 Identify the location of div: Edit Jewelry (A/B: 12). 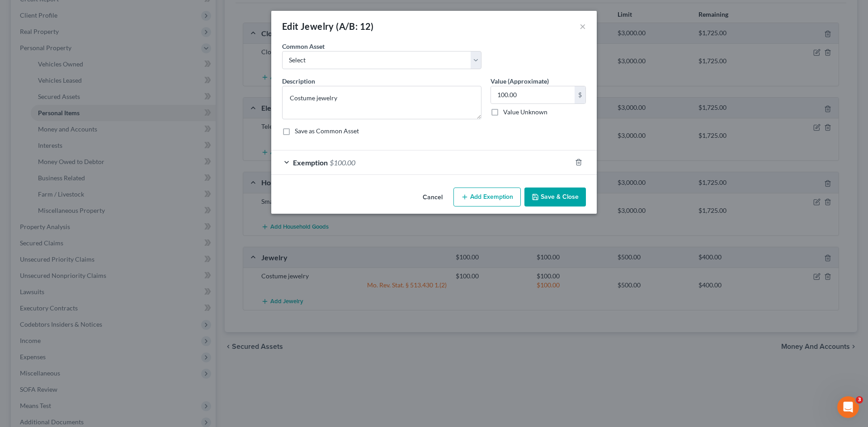
(328, 26).